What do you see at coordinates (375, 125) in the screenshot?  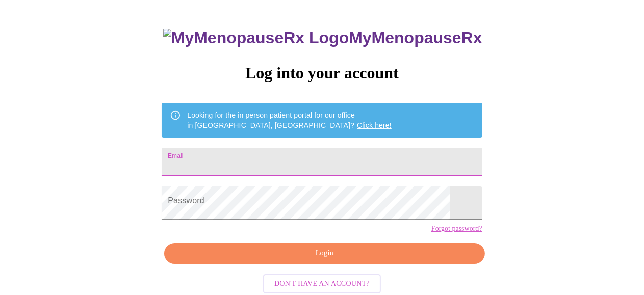 I see `a: Click here!` at bounding box center [375, 125].